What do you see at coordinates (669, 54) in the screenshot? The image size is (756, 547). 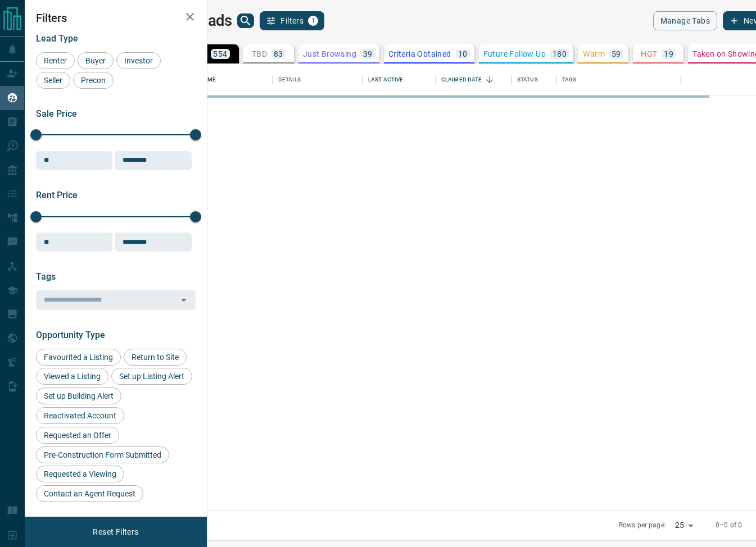 I see `p: 19` at bounding box center [669, 54].